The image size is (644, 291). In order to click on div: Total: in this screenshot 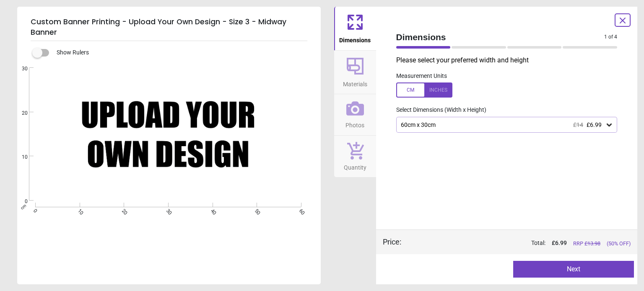, I will do `click(523, 244)`.